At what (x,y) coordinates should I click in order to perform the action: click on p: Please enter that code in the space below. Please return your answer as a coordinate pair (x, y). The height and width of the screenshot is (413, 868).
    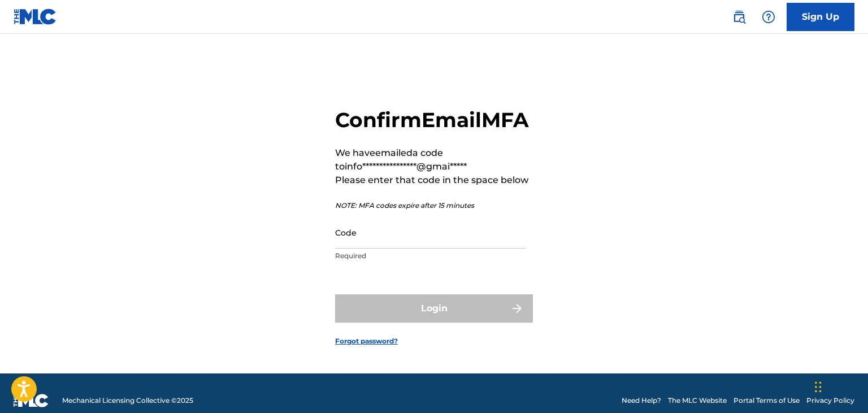
    Looking at the image, I should click on (434, 180).